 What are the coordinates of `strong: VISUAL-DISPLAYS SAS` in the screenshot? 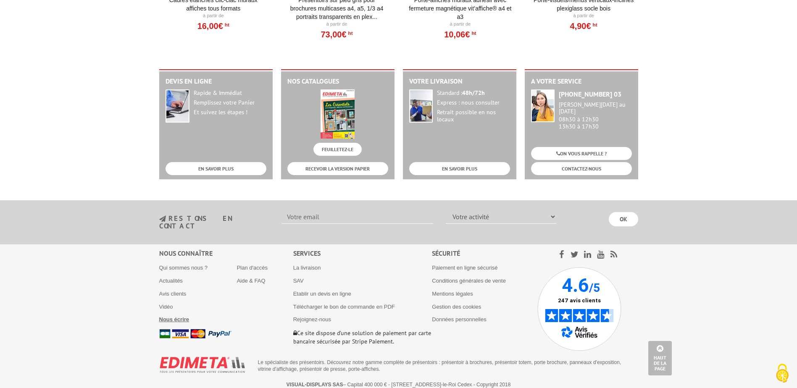 It's located at (315, 385).